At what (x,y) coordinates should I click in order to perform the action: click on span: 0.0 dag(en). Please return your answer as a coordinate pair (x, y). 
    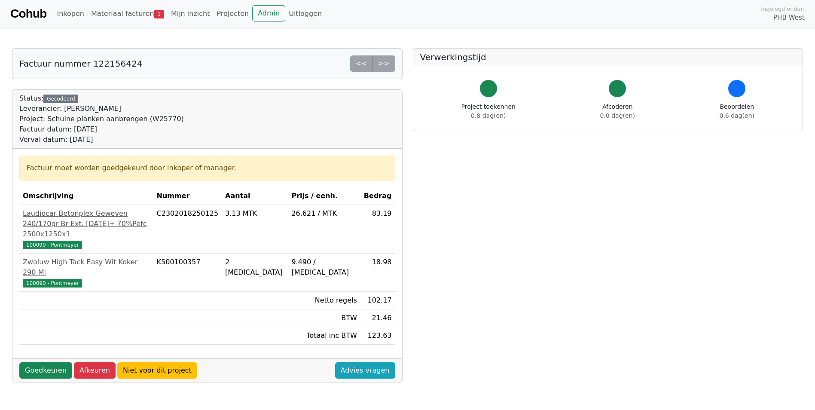
    Looking at the image, I should click on (617, 116).